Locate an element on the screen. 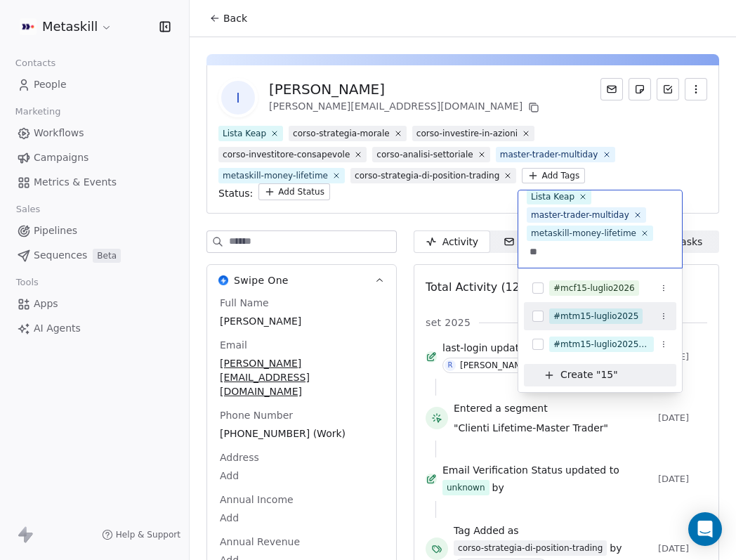  div: Suggestions is located at coordinates (600, 330).